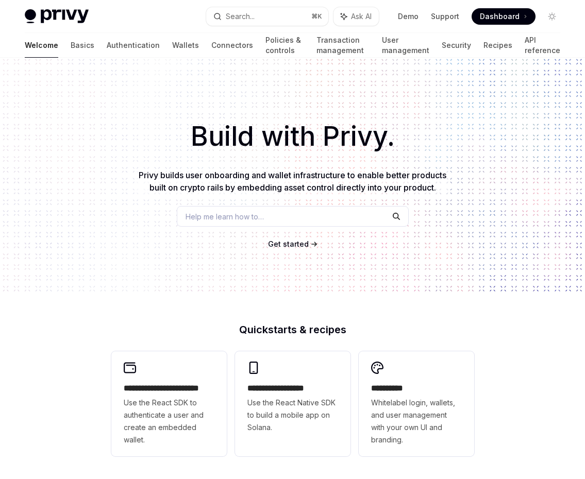 This screenshot has height=479, width=585. Describe the element at coordinates (57, 16) in the screenshot. I see `img: light logo` at that location.